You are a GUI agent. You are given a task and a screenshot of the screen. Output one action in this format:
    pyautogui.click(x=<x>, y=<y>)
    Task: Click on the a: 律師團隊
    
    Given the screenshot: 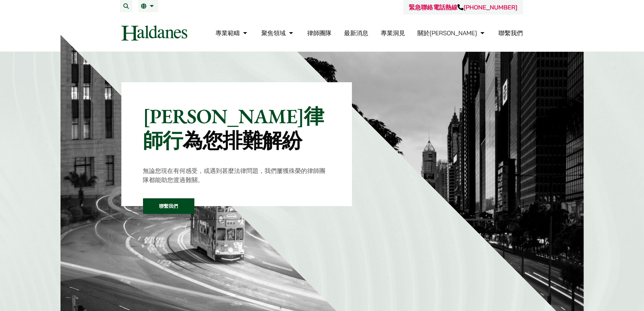 What is the action you would take?
    pyautogui.click(x=319, y=33)
    